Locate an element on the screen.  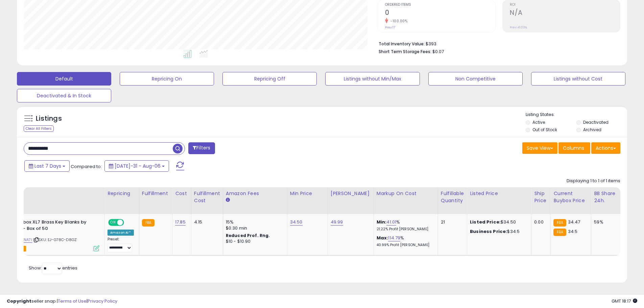
li: $393 is located at coordinates (497, 44).